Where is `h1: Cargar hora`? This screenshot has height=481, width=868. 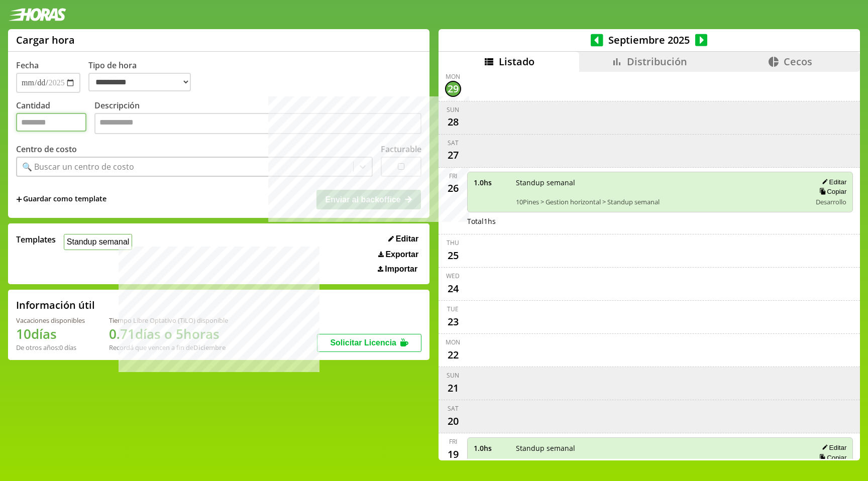
h1: Cargar hora is located at coordinates (45, 40).